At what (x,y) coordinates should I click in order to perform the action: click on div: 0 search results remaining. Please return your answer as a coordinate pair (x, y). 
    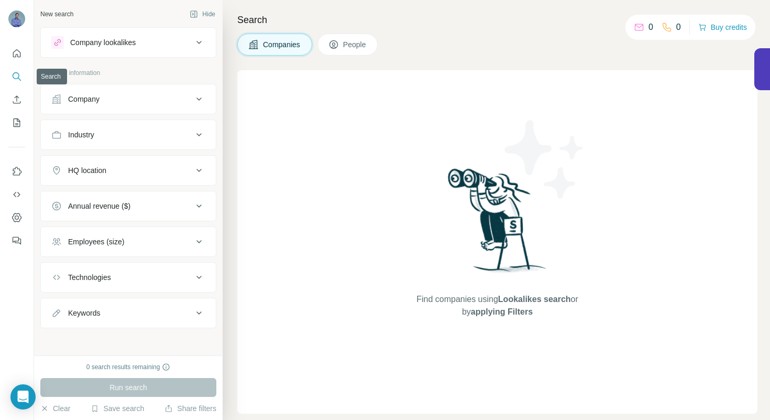
    Looking at the image, I should click on (128, 367).